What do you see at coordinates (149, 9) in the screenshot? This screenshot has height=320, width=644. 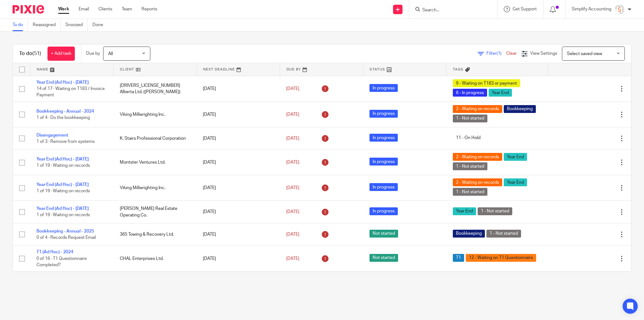 I see `a: Reports` at bounding box center [149, 9].